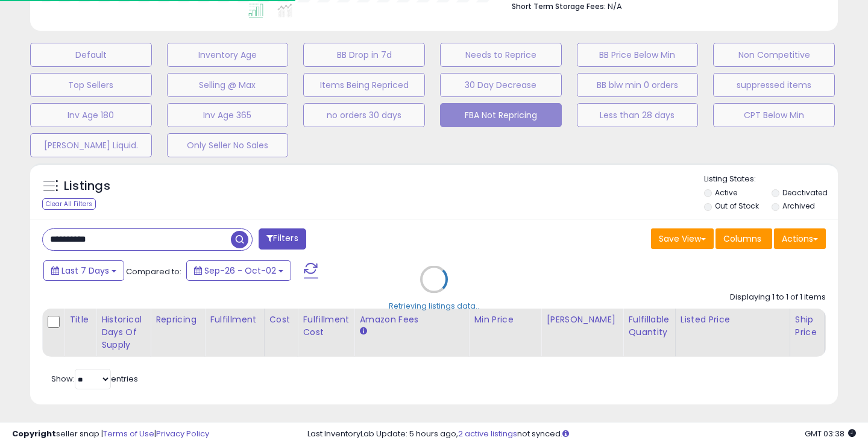 The height and width of the screenshot is (446, 868). Describe the element at coordinates (501, 55) in the screenshot. I see `button: Needs to Reprice` at that location.